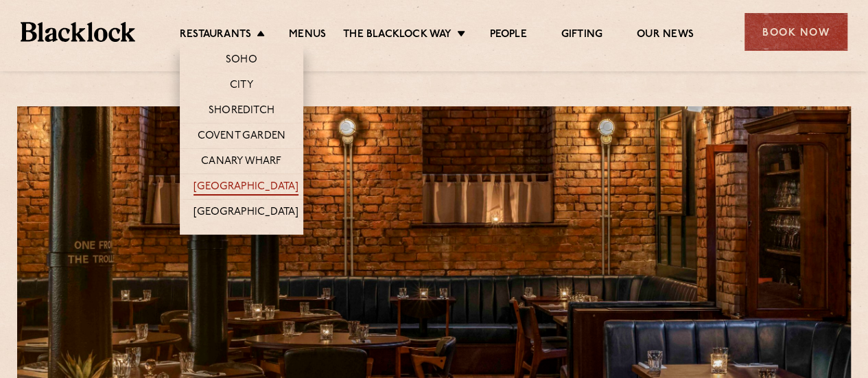 Image resolution: width=868 pixels, height=378 pixels. What do you see at coordinates (242, 137) in the screenshot?
I see `a: Covent Garden` at bounding box center [242, 137].